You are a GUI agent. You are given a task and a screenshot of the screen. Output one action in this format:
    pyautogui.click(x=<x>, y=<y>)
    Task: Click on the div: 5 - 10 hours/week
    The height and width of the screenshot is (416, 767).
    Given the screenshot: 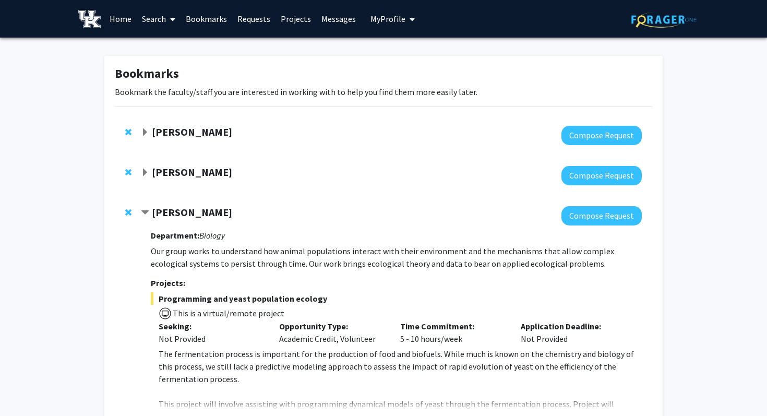 What is the action you would take?
    pyautogui.click(x=453, y=332)
    